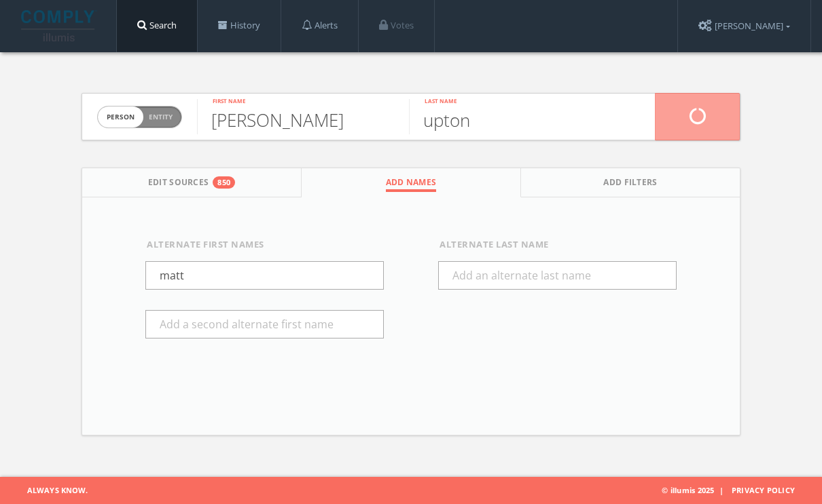 The height and width of the screenshot is (504, 822). What do you see at coordinates (411, 183) in the screenshot?
I see `button: Add Names` at bounding box center [411, 183].